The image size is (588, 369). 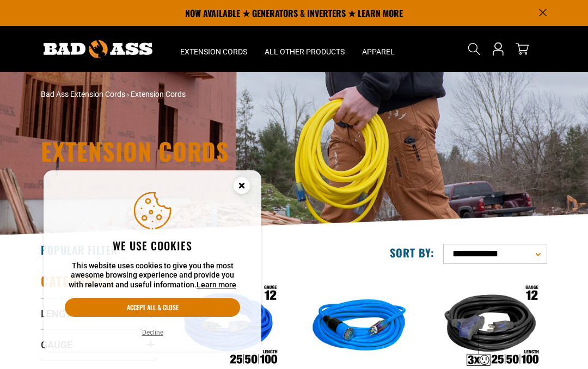 What do you see at coordinates (80, 250) in the screenshot?
I see `h2: Popular Filter:` at bounding box center [80, 250].